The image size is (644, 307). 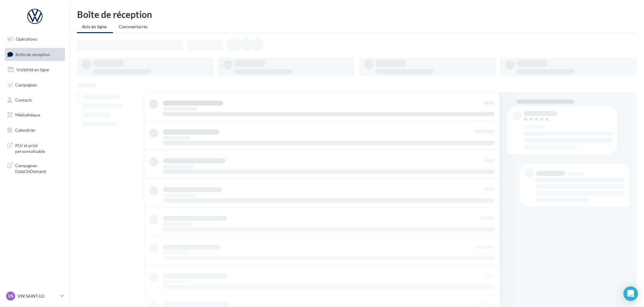 I want to click on div: Open Intercom Messenger, so click(x=630, y=294).